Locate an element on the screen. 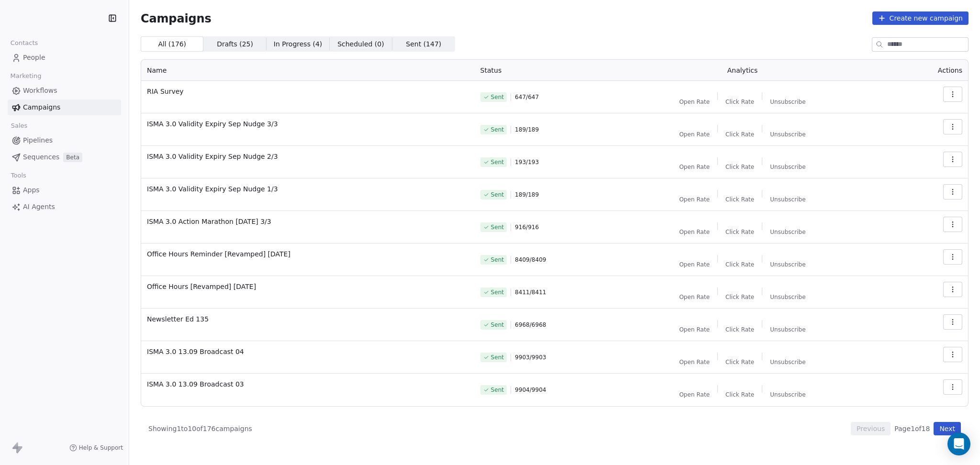 Image resolution: width=980 pixels, height=465 pixels. span: ISMA 3.0 Validity Expiry Sep Nudge 1/3 is located at coordinates (308, 189).